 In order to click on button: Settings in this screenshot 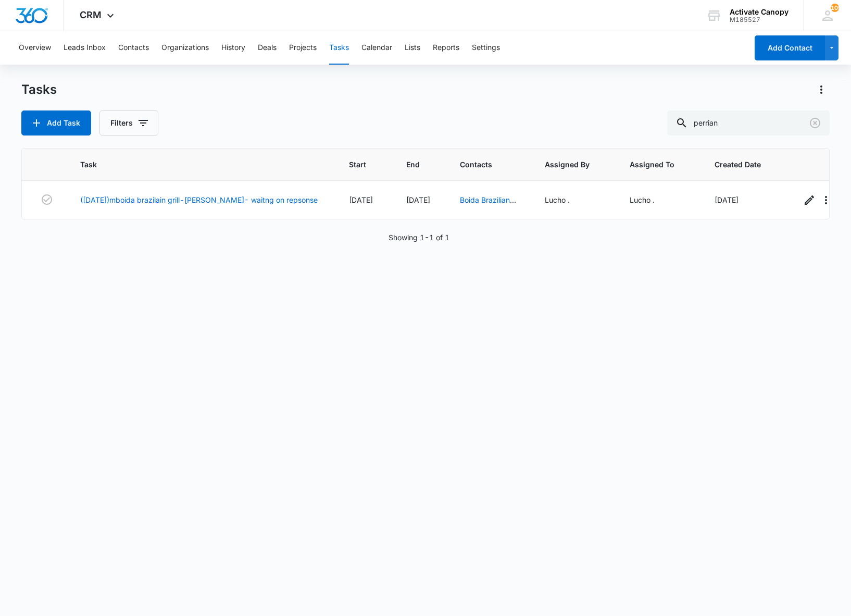, I will do `click(486, 48)`.